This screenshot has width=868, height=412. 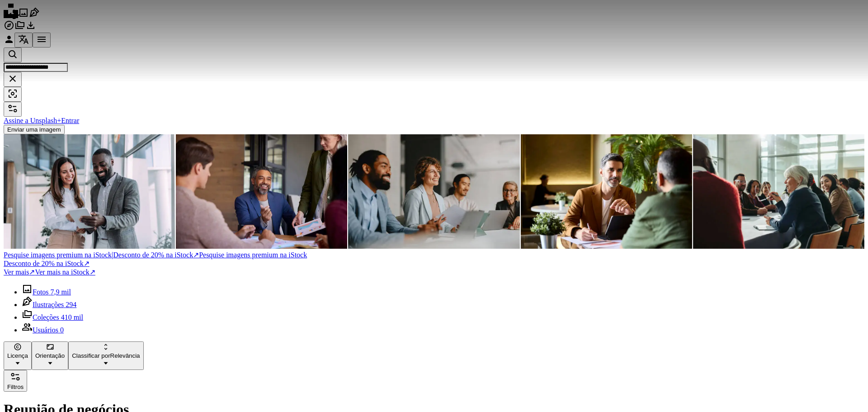 I want to click on button: Orientação, so click(x=50, y=356).